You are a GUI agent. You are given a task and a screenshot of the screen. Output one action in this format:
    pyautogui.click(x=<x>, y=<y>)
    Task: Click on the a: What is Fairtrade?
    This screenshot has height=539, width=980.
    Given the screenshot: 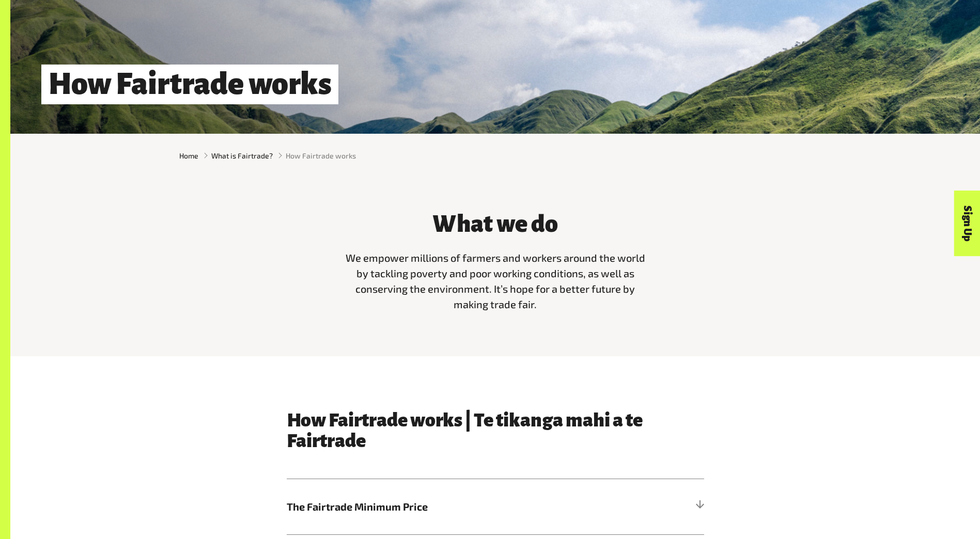 What is the action you would take?
    pyautogui.click(x=242, y=156)
    